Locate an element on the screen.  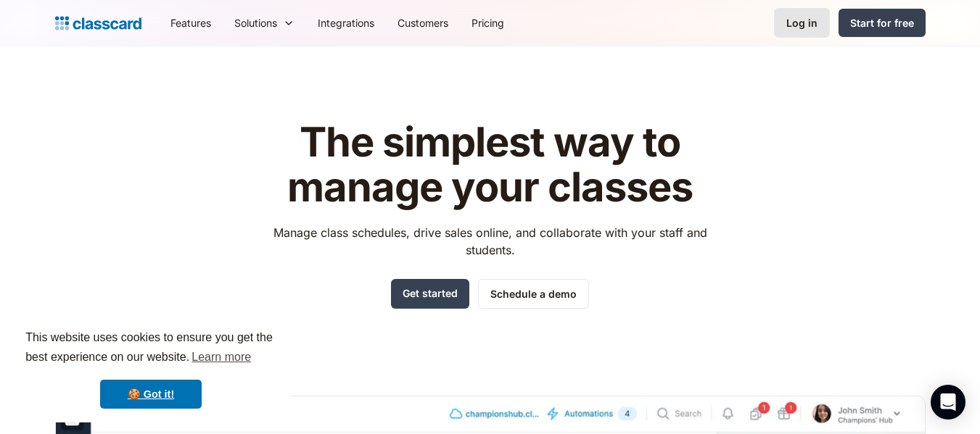
a: Pricing is located at coordinates (487, 23).